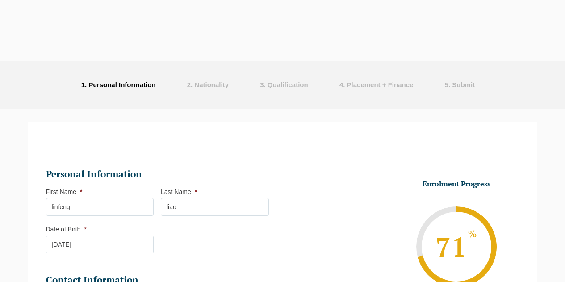  What do you see at coordinates (179, 192) in the screenshot?
I see `label: Last Name` at bounding box center [179, 192].